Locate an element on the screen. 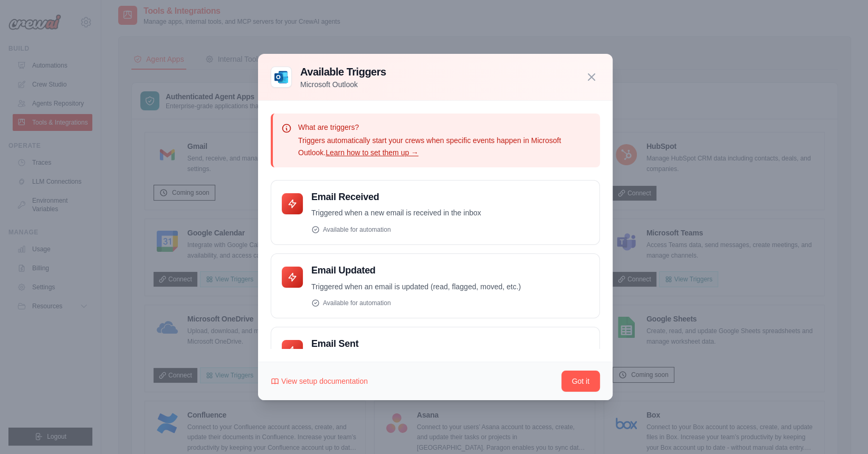  button: Got it is located at coordinates (580, 381).